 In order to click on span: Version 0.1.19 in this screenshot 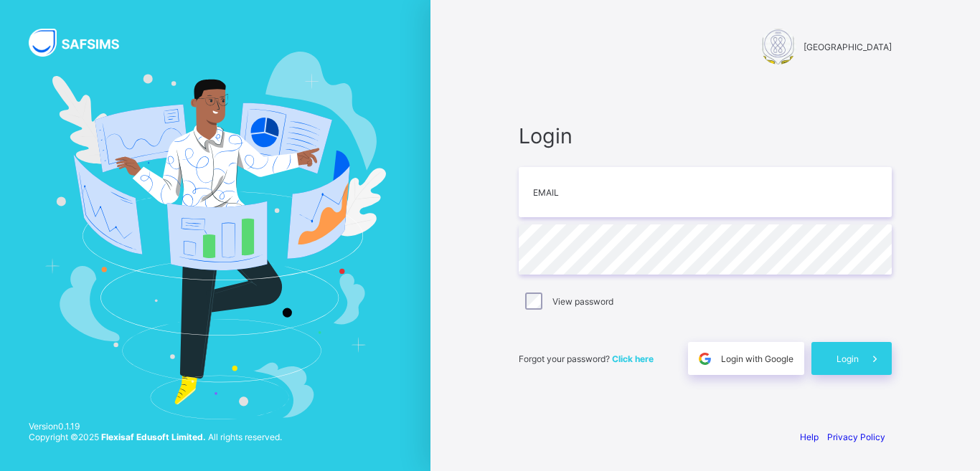, I will do `click(155, 426)`.